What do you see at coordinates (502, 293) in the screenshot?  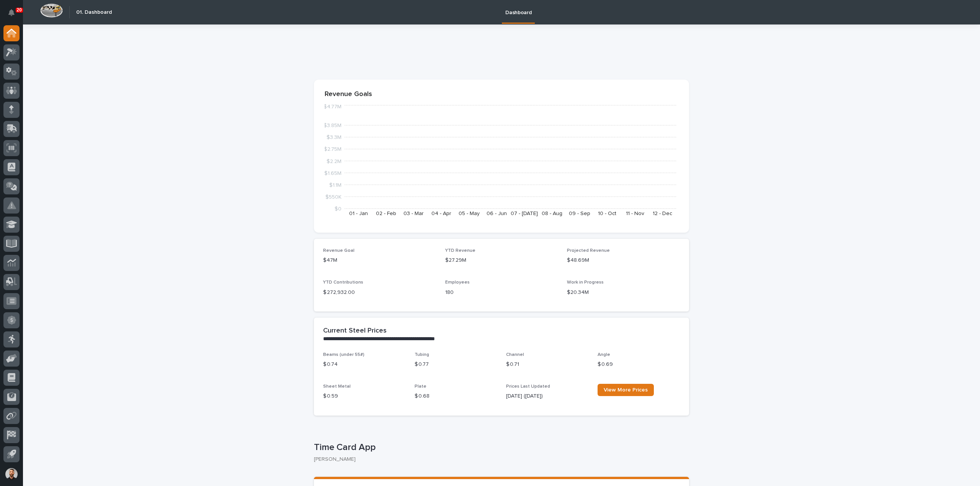 I see `p: 180` at bounding box center [502, 293].